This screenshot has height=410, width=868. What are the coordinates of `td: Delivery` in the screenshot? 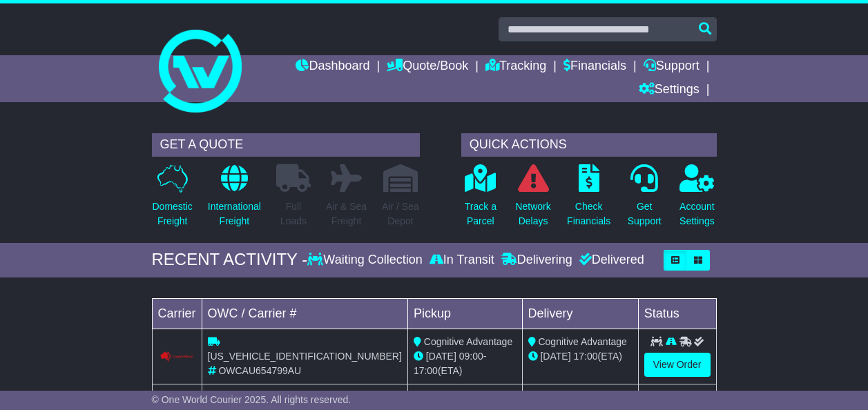 It's located at (580, 314).